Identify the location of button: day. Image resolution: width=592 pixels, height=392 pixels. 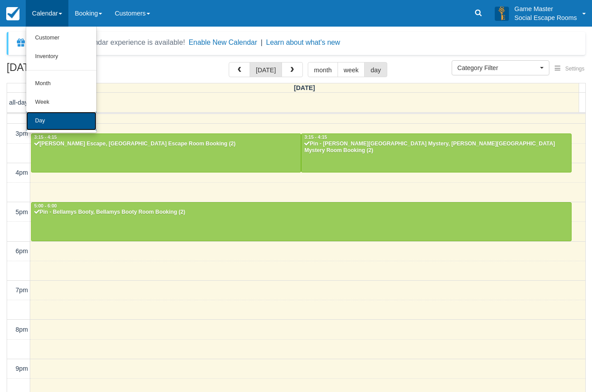
(375, 70).